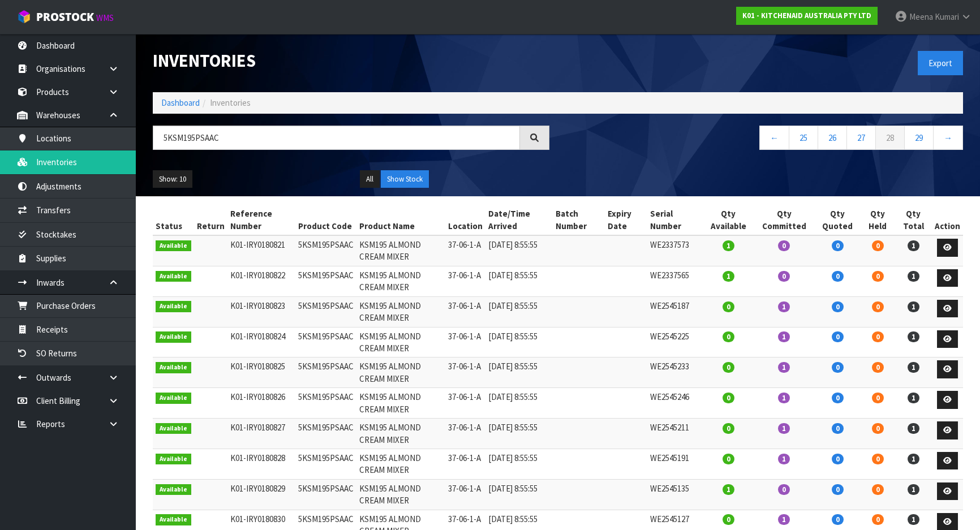 The height and width of the screenshot is (530, 980). What do you see at coordinates (890, 137) in the screenshot?
I see `a: 28` at bounding box center [890, 137].